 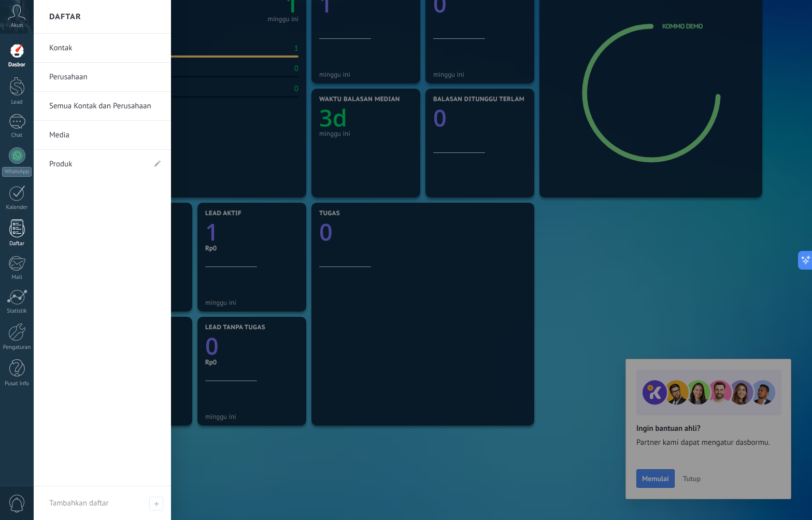 I want to click on div: Daftar, so click(x=17, y=244).